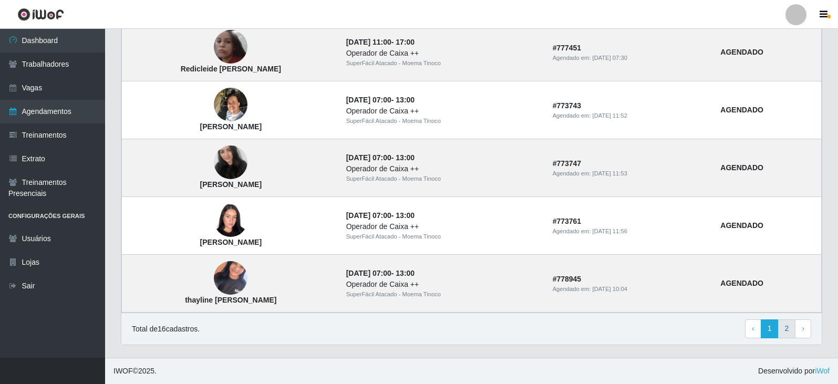 Image resolution: width=838 pixels, height=384 pixels. I want to click on a: 2, so click(787, 329).